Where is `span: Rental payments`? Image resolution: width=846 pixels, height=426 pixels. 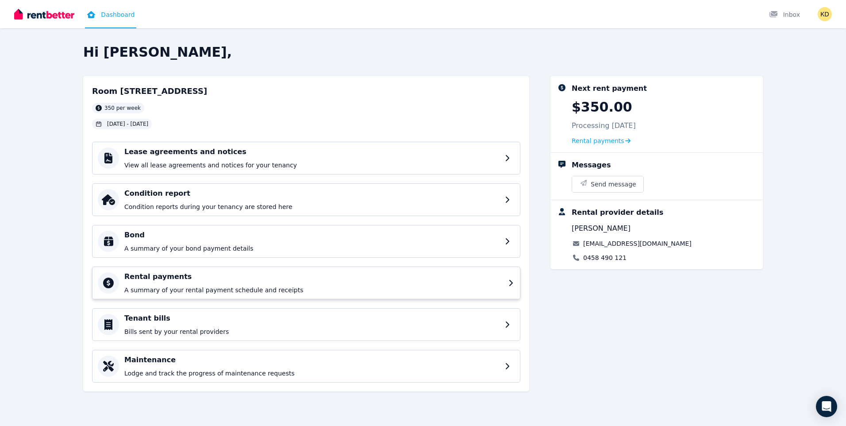 span: Rental payments is located at coordinates (598, 141).